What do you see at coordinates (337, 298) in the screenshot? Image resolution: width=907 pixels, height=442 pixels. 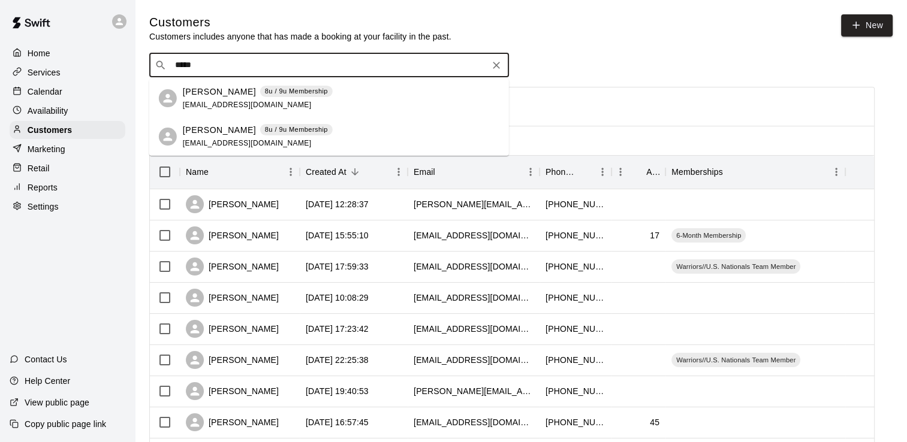 I see `div: 2025-09-06 10:08:29` at bounding box center [337, 298].